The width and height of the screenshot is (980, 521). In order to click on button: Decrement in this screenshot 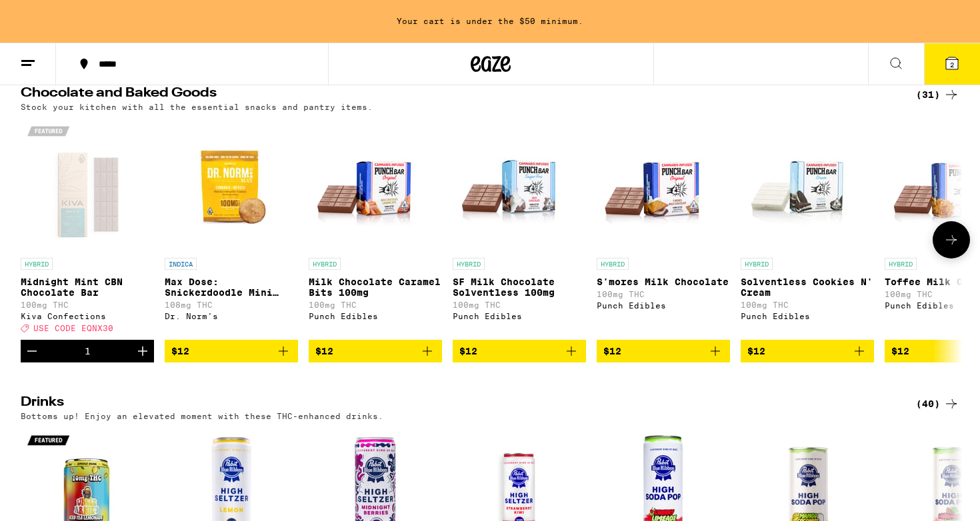, I will do `click(32, 351)`.